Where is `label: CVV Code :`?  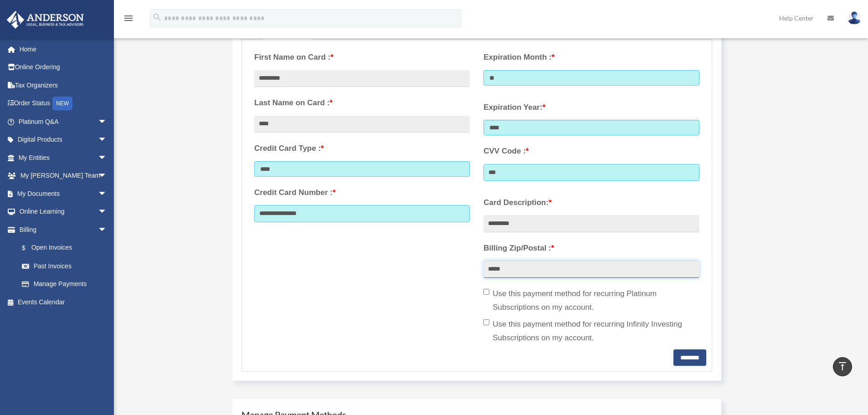 label: CVV Code : is located at coordinates (591, 151).